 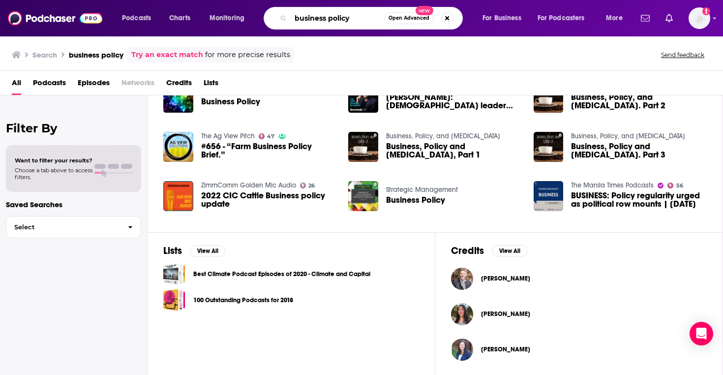 What do you see at coordinates (49, 85) in the screenshot?
I see `a: Podcasts` at bounding box center [49, 85].